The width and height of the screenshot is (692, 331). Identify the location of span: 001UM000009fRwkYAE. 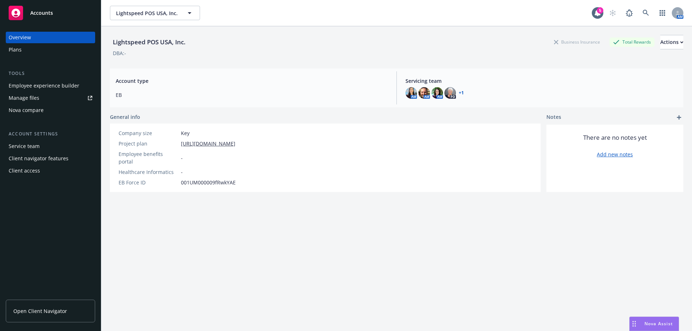
(208, 182).